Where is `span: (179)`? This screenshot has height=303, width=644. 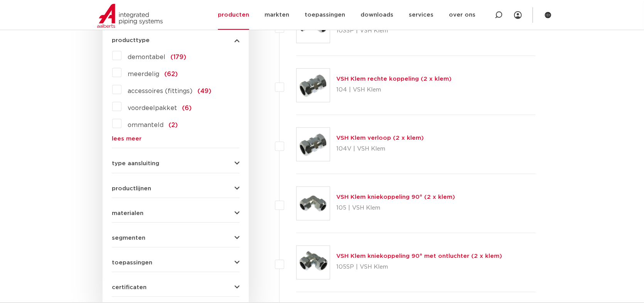 span: (179) is located at coordinates (178, 57).